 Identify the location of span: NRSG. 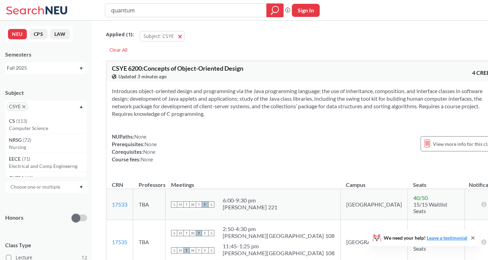
(16, 140).